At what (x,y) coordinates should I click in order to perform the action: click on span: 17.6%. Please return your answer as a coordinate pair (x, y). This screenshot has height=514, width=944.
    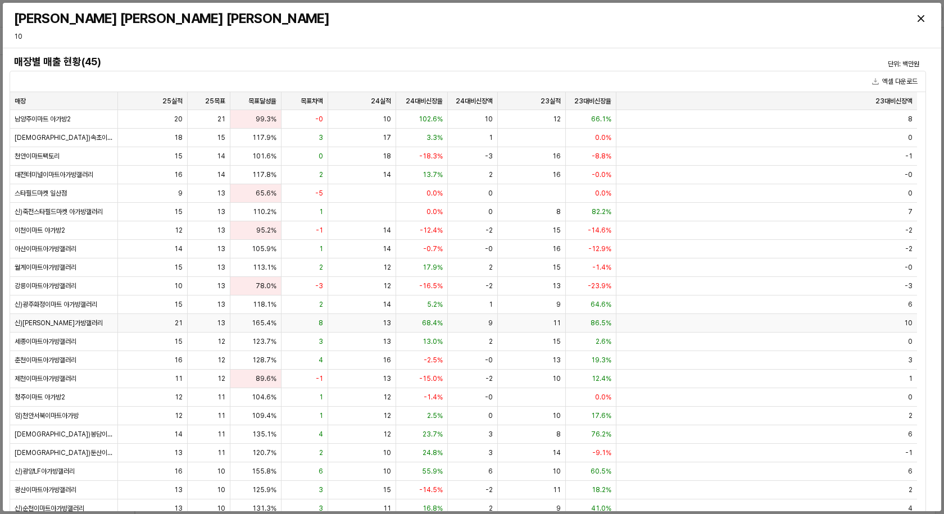
    Looking at the image, I should click on (601, 416).